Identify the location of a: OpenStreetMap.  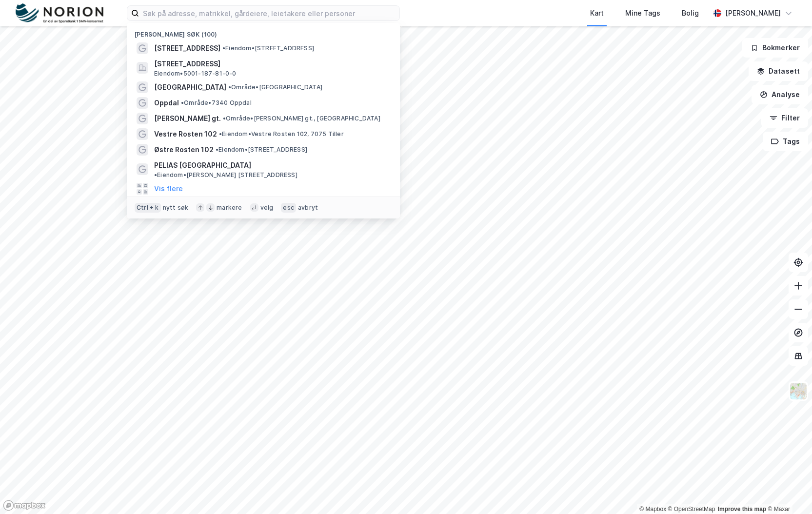
(692, 509).